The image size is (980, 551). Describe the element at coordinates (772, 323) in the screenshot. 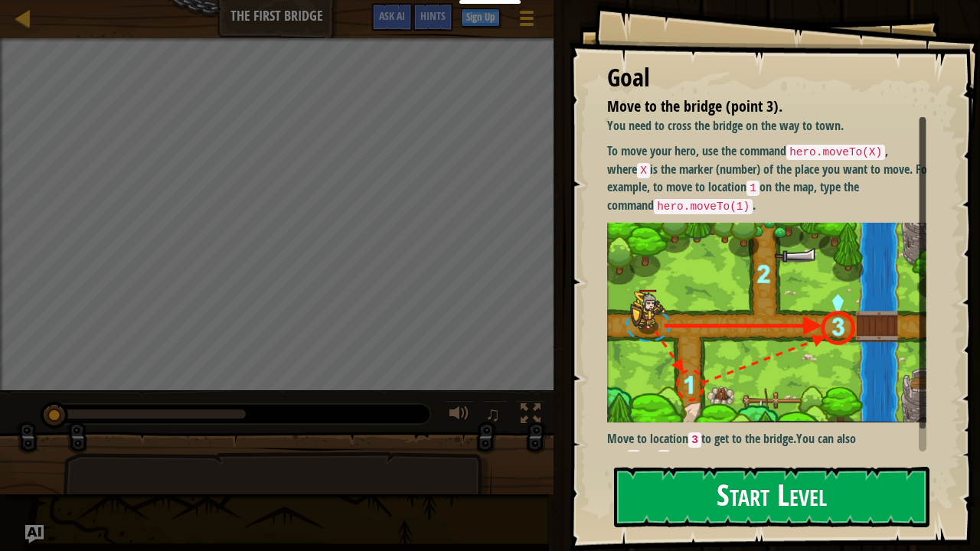

I see `img: M7l1b` at that location.